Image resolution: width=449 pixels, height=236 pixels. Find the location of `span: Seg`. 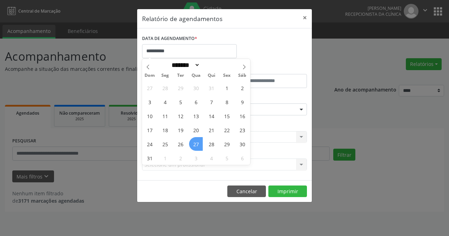

span: Seg is located at coordinates (165, 75).